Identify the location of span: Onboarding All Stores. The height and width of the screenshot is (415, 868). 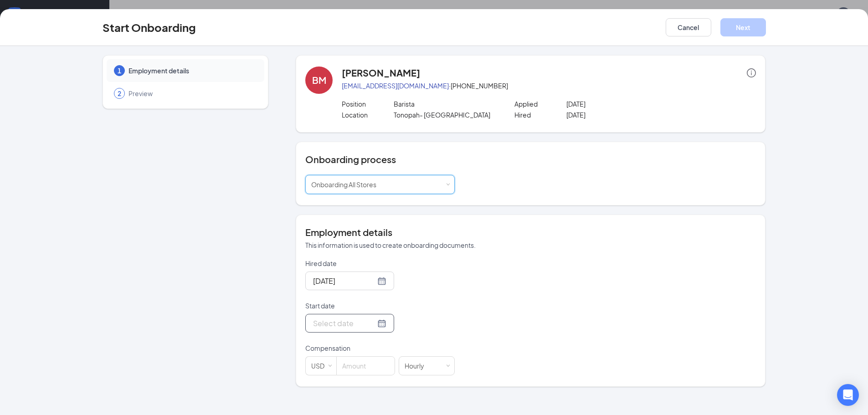
(343, 184).